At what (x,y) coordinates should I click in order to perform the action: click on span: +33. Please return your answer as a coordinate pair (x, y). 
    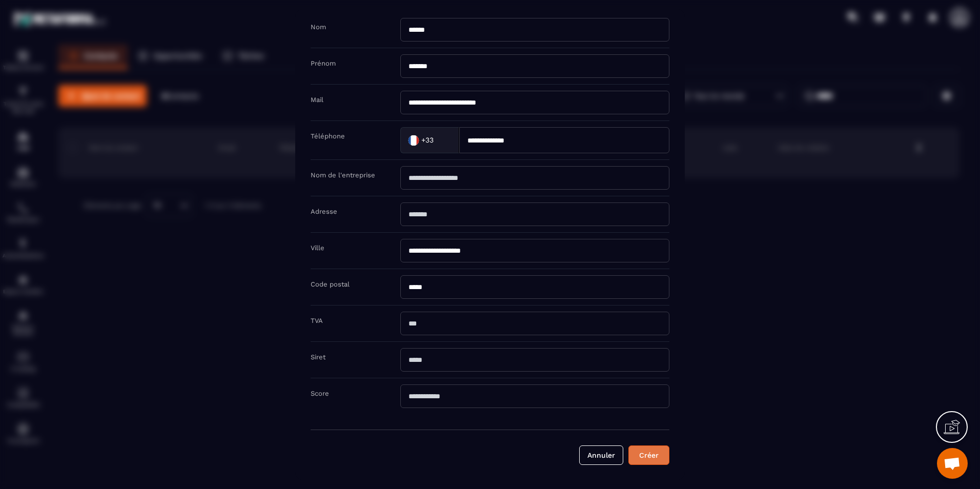
    Looking at the image, I should click on (427, 140).